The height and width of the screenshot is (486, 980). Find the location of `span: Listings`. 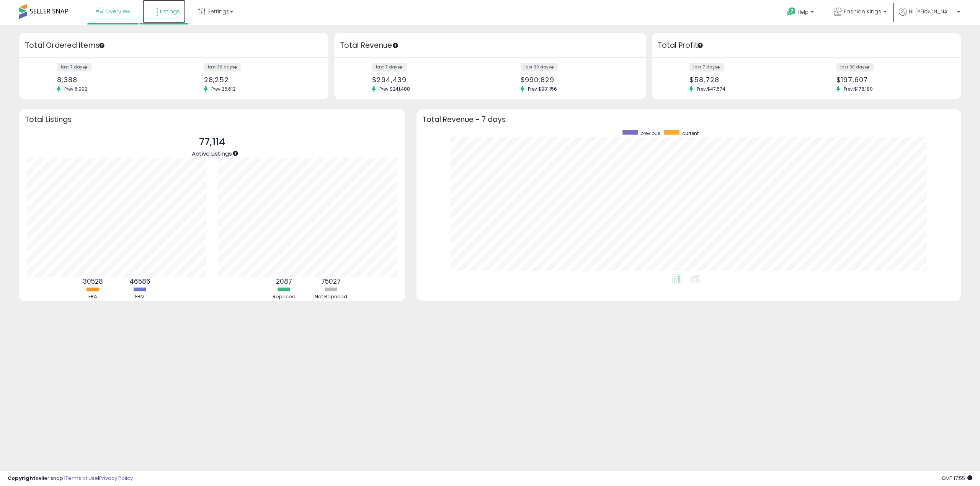

span: Listings is located at coordinates (170, 11).